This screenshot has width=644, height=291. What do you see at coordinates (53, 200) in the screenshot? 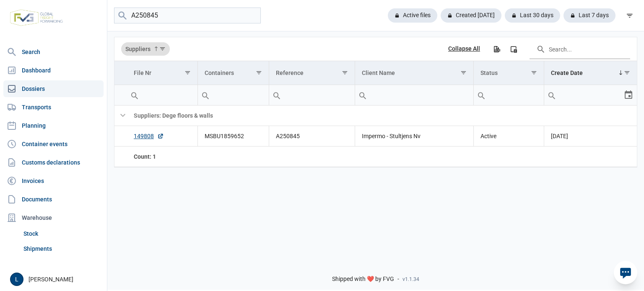
I see `a: Documents` at bounding box center [53, 200].